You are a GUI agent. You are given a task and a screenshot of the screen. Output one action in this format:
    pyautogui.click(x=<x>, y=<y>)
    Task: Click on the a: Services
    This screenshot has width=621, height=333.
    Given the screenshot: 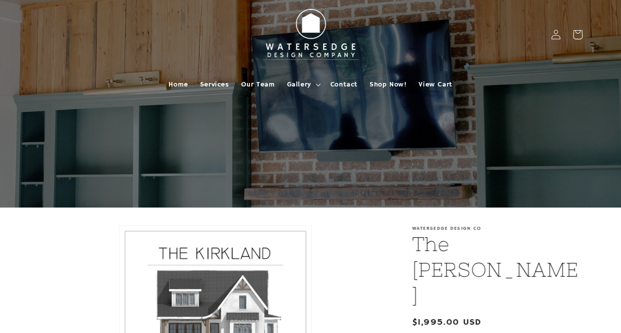 What is the action you would take?
    pyautogui.click(x=215, y=85)
    